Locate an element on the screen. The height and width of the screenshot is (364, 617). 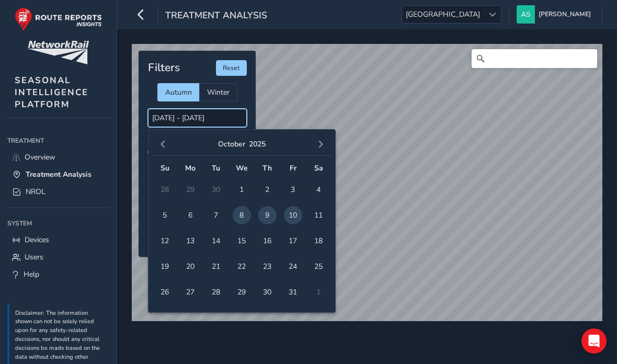
span: 13 is located at coordinates (191, 240).